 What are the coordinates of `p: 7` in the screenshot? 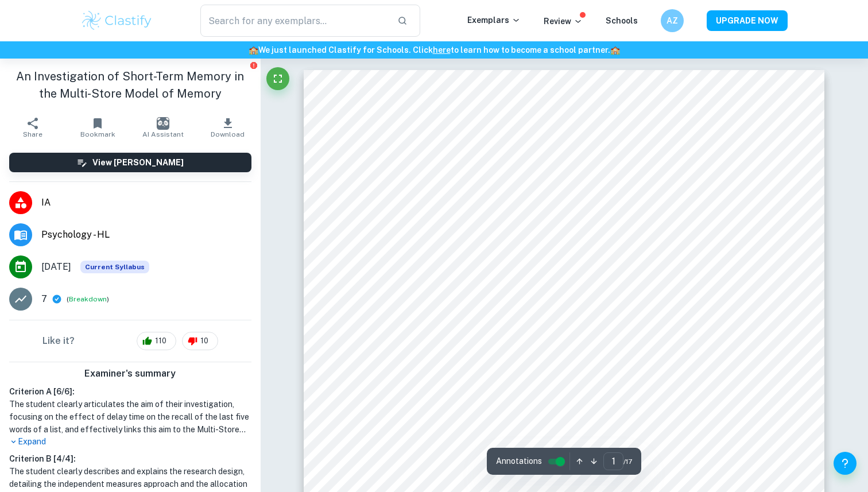 It's located at (44, 299).